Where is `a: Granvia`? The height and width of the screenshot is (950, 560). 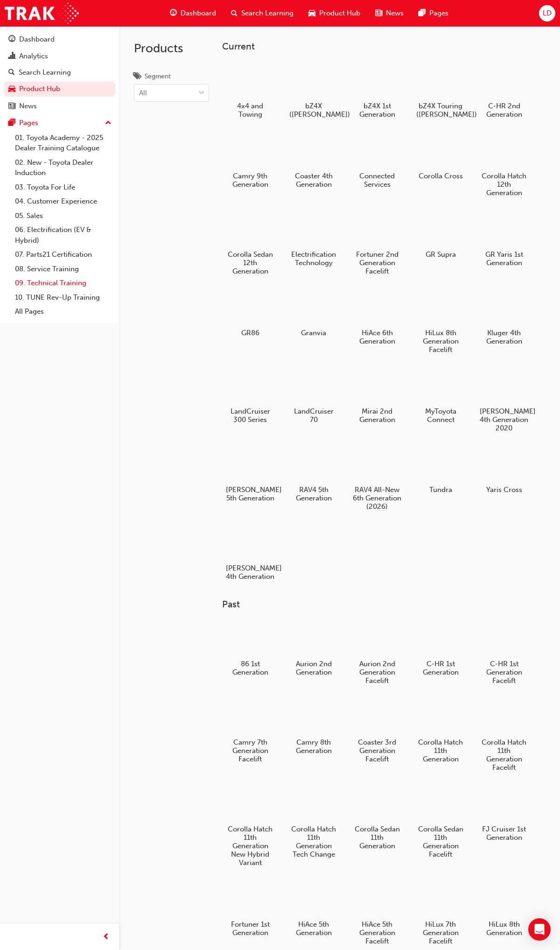
a: Granvia is located at coordinates (313, 313).